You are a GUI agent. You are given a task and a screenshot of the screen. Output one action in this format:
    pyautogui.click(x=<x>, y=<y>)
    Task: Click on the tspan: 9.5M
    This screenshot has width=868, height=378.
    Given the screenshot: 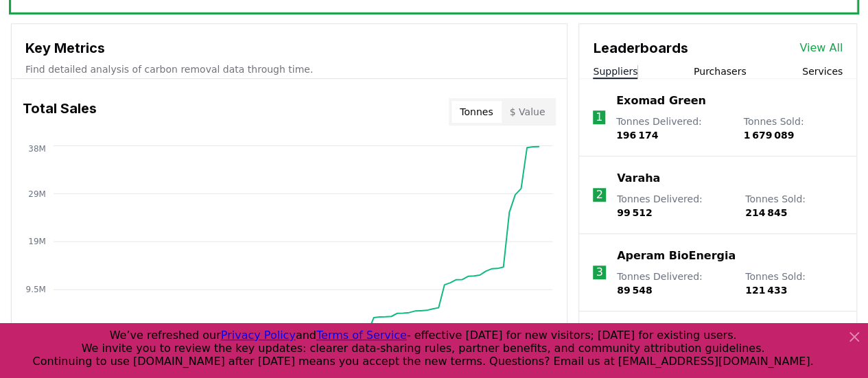 What is the action you would take?
    pyautogui.click(x=36, y=290)
    